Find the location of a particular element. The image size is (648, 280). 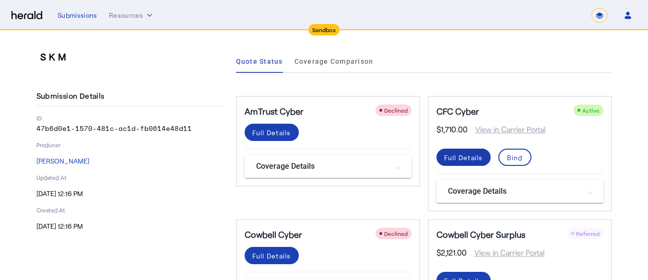

span: Active is located at coordinates (591, 110).